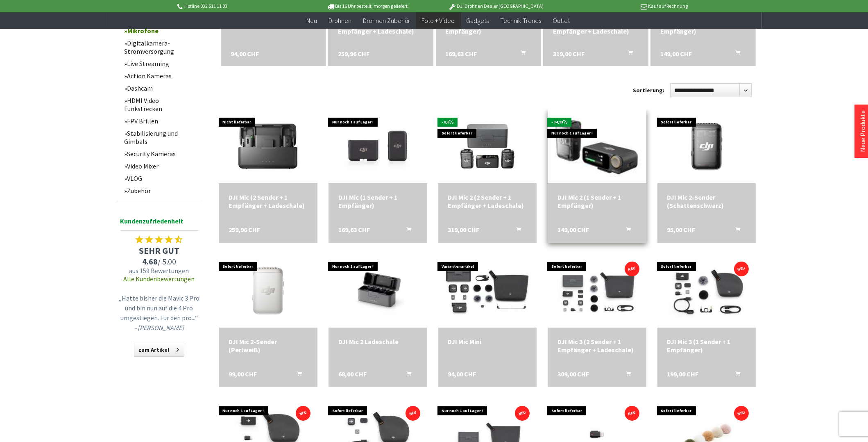 Image resolution: width=868 pixels, height=442 pixels. Describe the element at coordinates (487, 201) in the screenshot. I see `div: DJI Mic 2 (2 Sender + 1 Empfänger + Ladeschale)` at that location.